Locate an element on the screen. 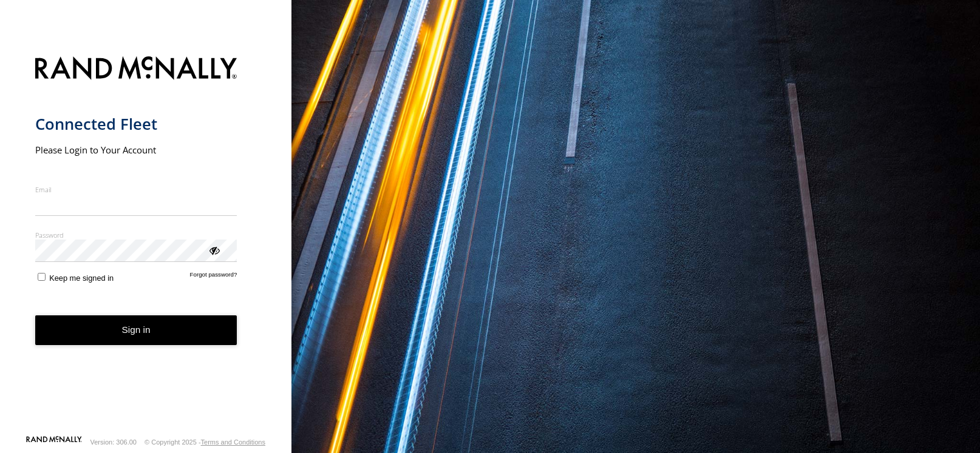  div: ViewPassword is located at coordinates (213, 250).